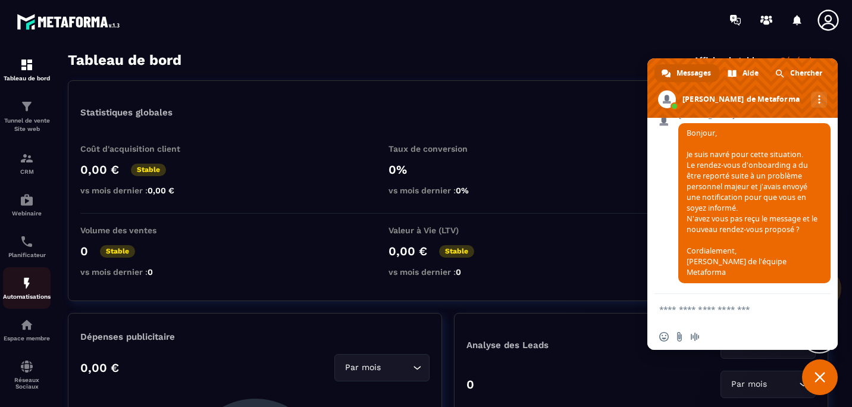  Describe the element at coordinates (27, 213) in the screenshot. I see `p: Webinaire` at that location.